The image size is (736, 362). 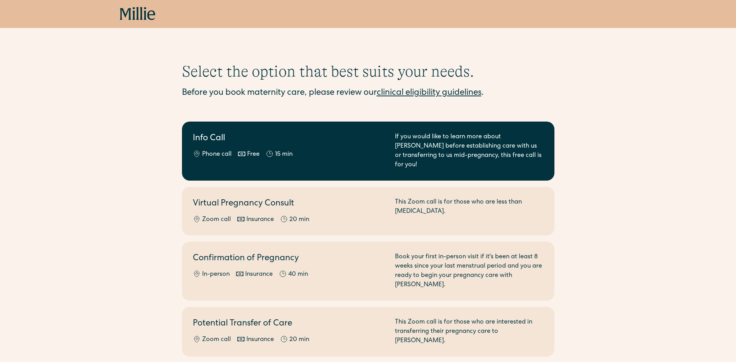 I want to click on div: Free, so click(x=253, y=154).